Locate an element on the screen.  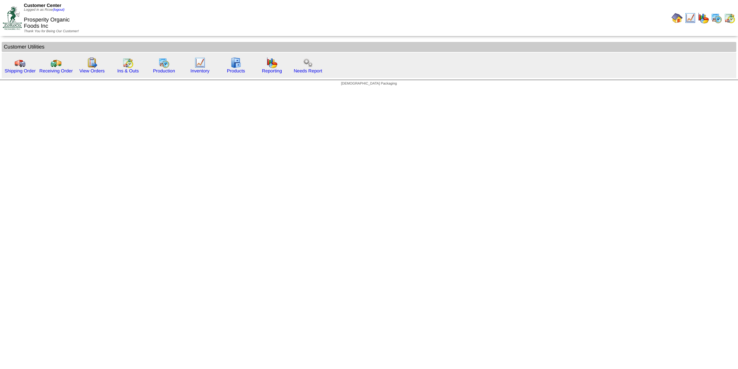
img: workflow.png is located at coordinates (308, 63).